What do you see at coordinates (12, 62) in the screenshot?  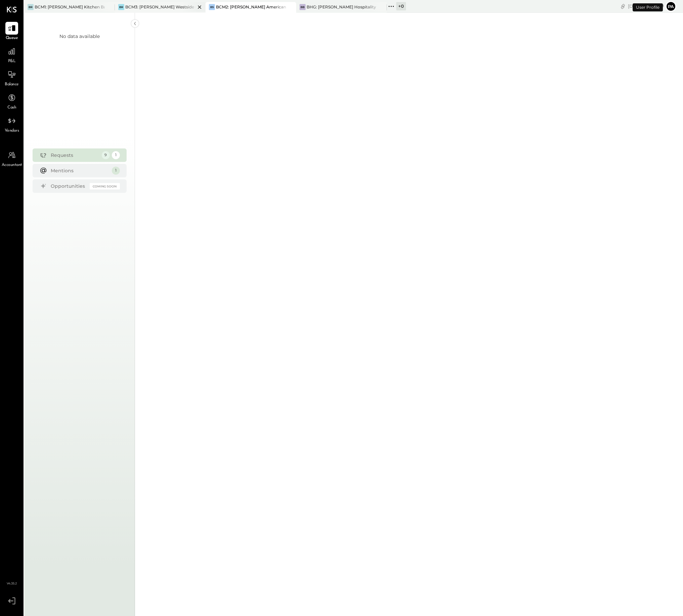 I see `span: P&L` at bounding box center [12, 62].